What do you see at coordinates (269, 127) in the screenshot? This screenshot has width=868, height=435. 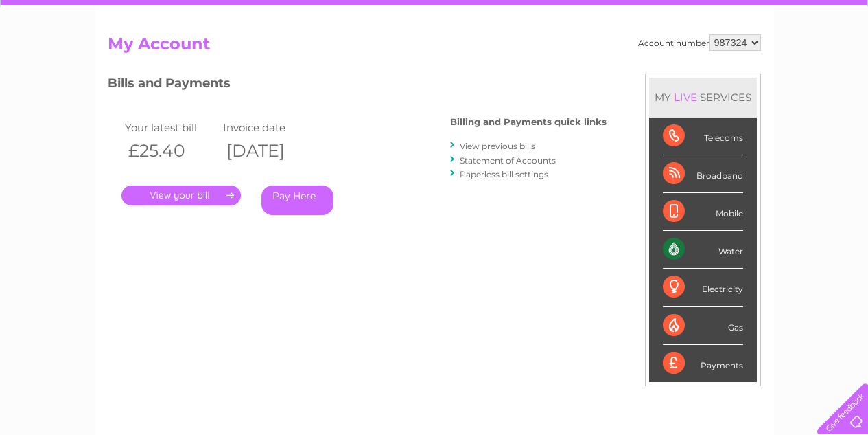 I see `td: Invoice date` at bounding box center [269, 127].